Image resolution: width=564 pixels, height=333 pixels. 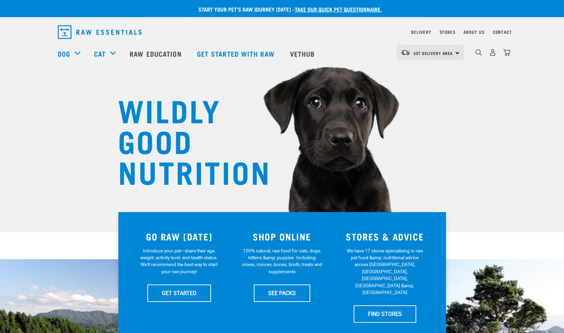 I want to click on a: Raw Education, so click(x=156, y=54).